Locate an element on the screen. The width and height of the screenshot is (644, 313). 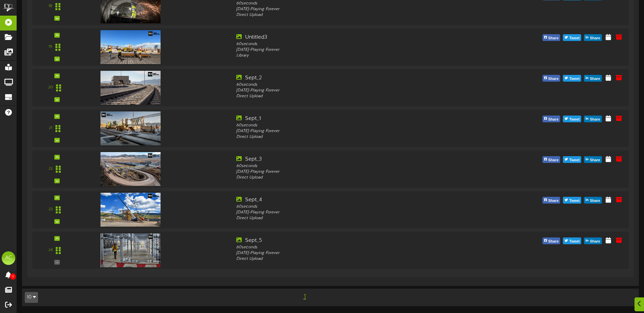
div: Sept_1 is located at coordinates (356, 119).